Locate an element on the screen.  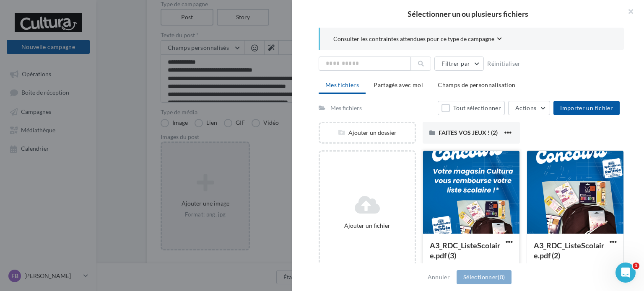
span: A3_RDC_ListeScolaire.pdf (3) is located at coordinates (465, 250).